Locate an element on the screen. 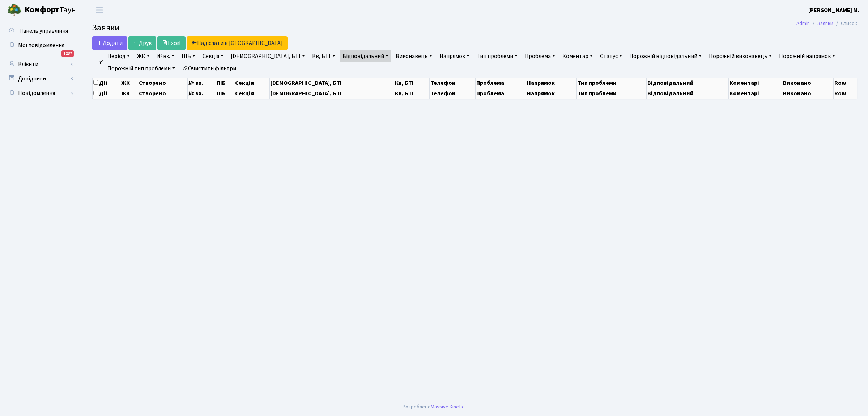  a: Кв, БТІ is located at coordinates (323, 56).